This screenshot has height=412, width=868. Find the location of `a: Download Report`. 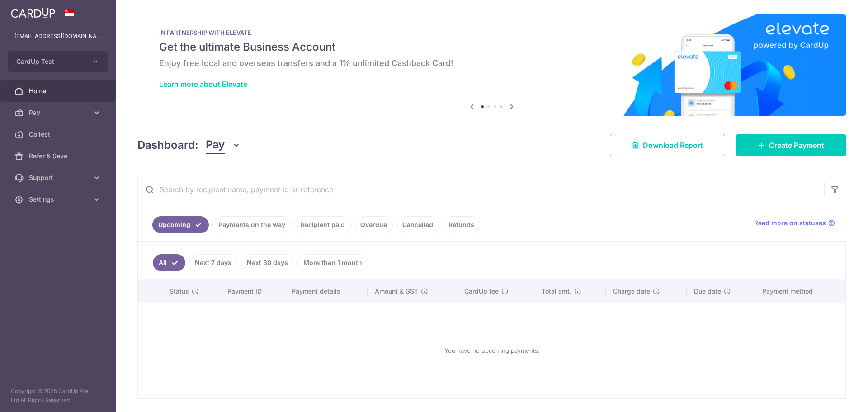

a: Download Report is located at coordinates (667, 146).